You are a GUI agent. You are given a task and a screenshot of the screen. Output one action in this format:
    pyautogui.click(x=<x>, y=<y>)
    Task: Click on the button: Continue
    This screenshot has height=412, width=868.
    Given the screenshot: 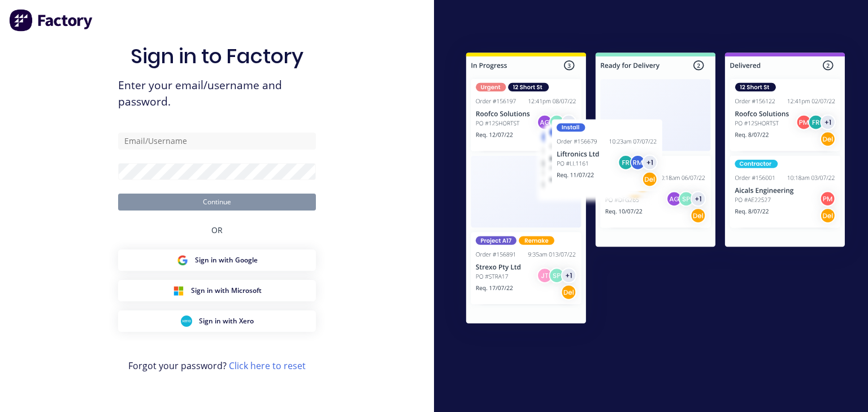 What is the action you would take?
    pyautogui.click(x=217, y=202)
    